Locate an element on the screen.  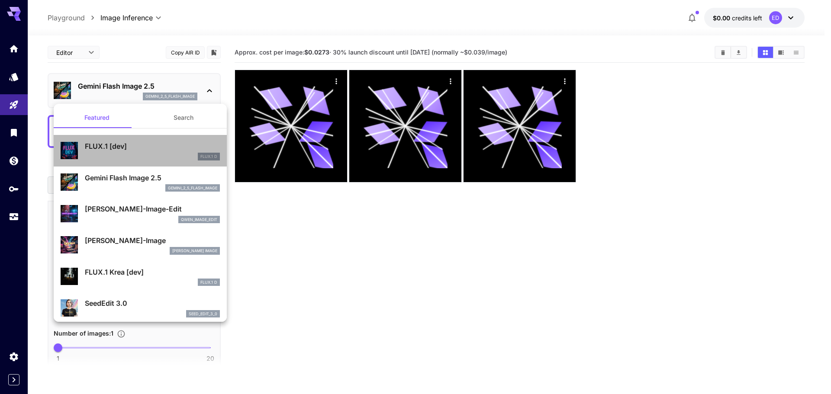
button: Search is located at coordinates (184, 118).